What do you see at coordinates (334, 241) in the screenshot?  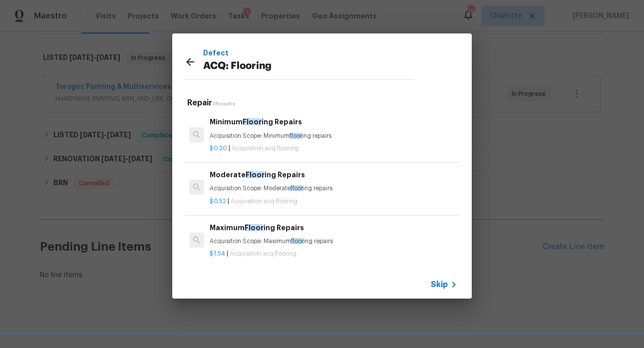 I see `p: Acquisition Scope: Maximum ing repairs` at bounding box center [334, 241].